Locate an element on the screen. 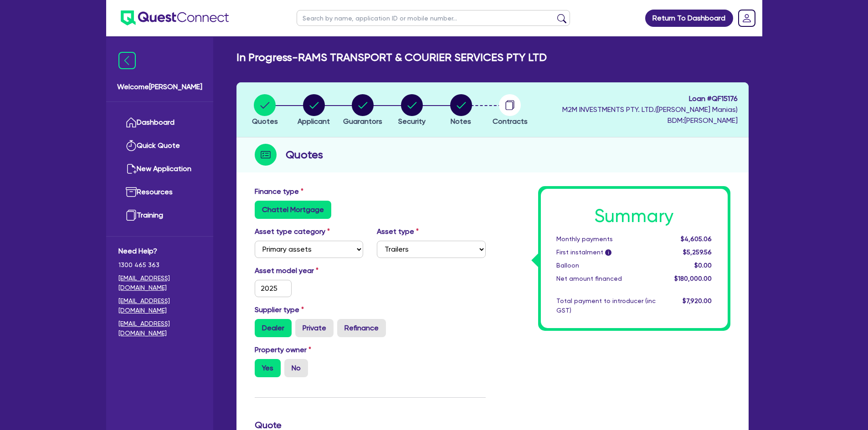  span: Security is located at coordinates (412, 121).